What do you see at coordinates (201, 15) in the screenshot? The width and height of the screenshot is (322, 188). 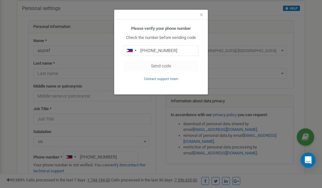 I see `button: Close` at bounding box center [201, 15].